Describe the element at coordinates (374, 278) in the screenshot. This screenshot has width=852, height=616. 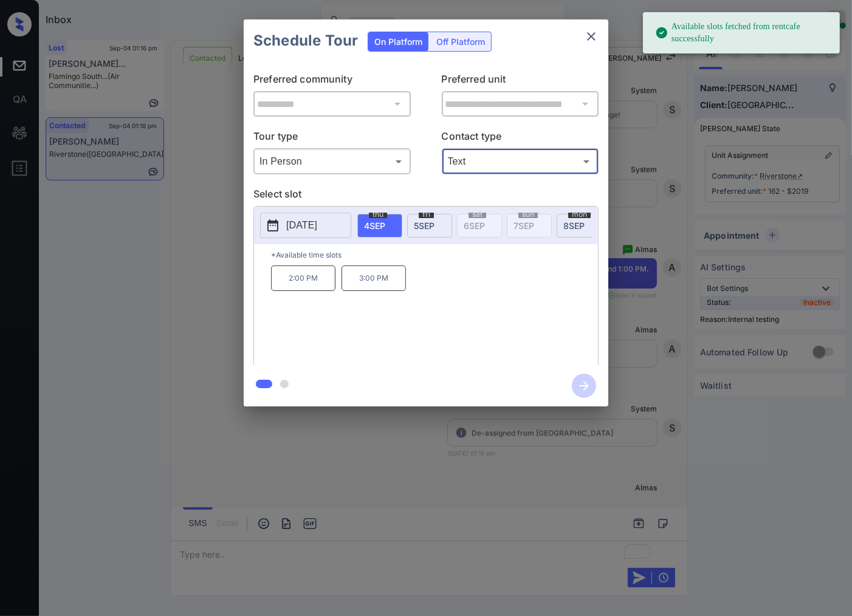
I see `p: 3:00 PM` at that location.